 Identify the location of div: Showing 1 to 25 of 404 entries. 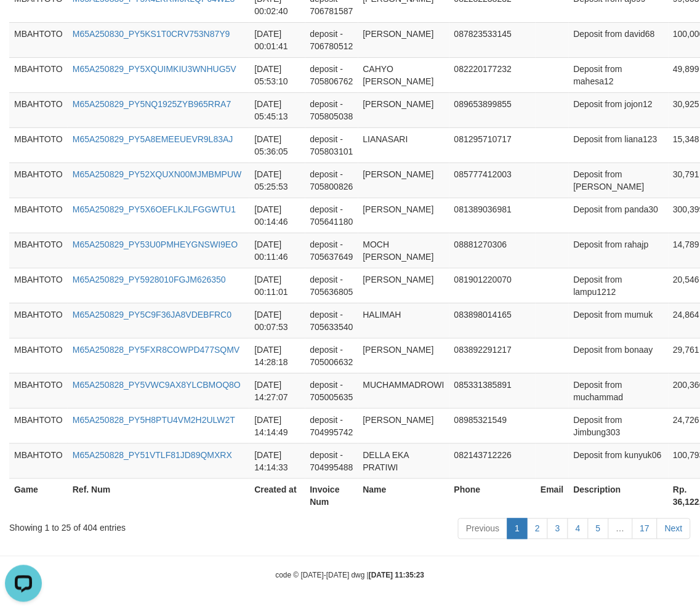
(146, 526).